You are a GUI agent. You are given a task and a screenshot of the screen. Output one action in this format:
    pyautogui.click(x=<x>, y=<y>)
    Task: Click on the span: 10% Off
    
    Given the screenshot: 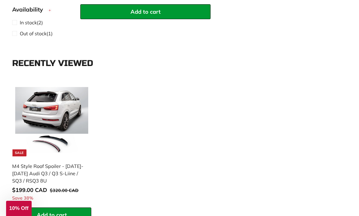 What is the action you would take?
    pyautogui.click(x=19, y=208)
    